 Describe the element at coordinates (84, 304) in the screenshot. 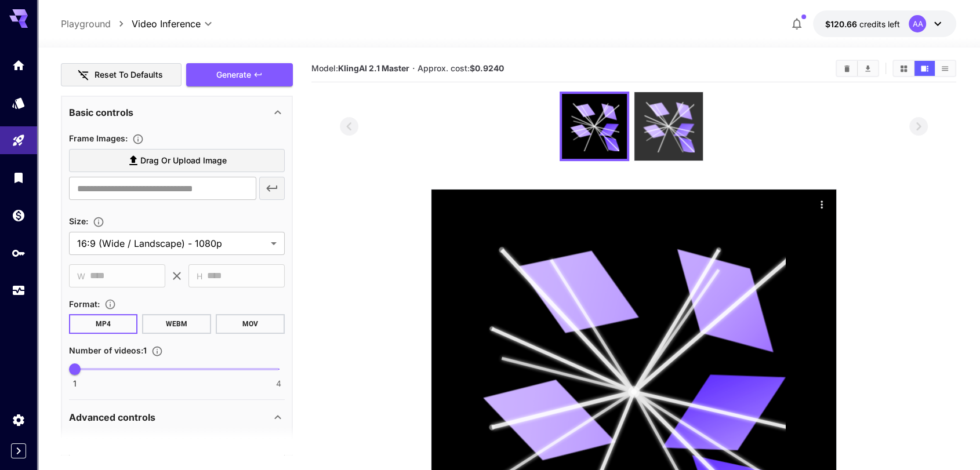

I see `span: Format :` at that location.